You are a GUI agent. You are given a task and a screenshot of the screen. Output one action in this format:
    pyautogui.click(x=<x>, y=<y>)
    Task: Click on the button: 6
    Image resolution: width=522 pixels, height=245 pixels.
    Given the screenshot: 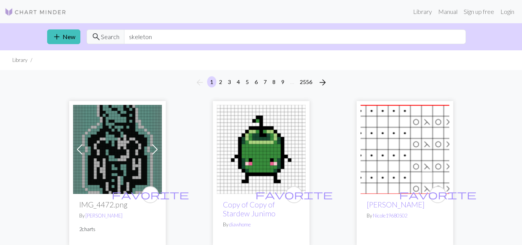 What is the action you would take?
    pyautogui.click(x=256, y=82)
    